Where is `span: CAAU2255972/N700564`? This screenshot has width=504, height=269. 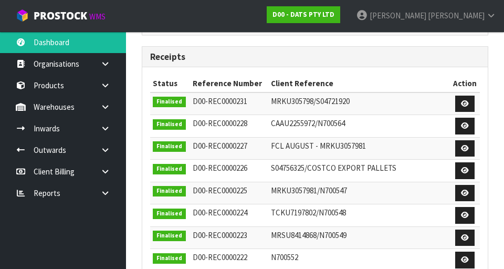
span: CAAU2255972/N700564 is located at coordinates (308, 123).